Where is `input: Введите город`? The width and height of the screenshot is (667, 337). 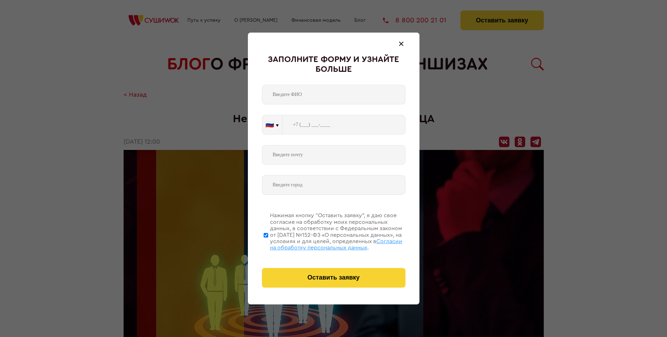 input: Введите город is located at coordinates (334, 185).